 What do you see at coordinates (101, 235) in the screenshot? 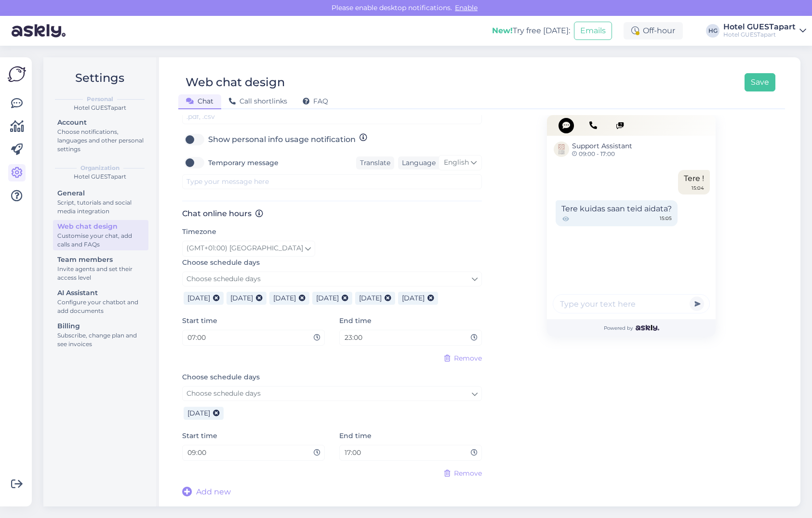
I see `a: Web chat designCustomise your chat, add calls and FAQs` at bounding box center [101, 235].